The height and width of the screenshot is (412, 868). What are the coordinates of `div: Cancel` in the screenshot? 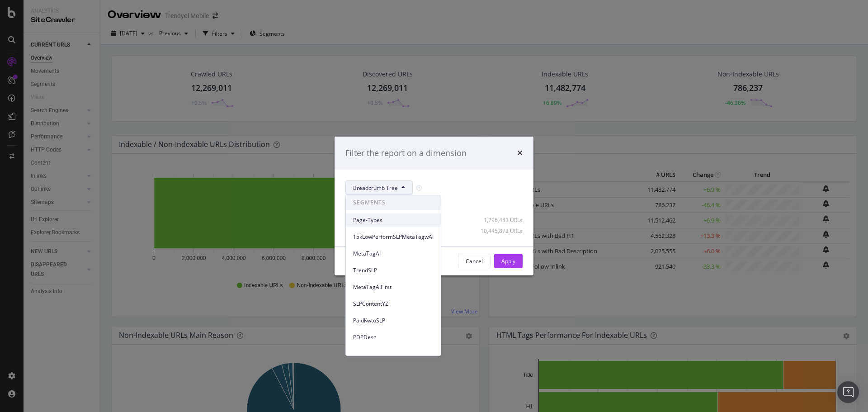 It's located at (474, 261).